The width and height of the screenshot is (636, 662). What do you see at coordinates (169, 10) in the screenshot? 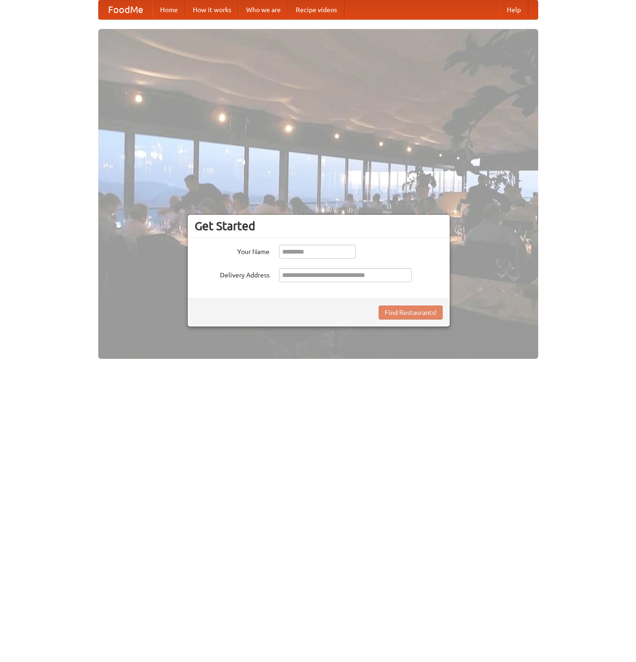
I see `a: Home` at bounding box center [169, 10].